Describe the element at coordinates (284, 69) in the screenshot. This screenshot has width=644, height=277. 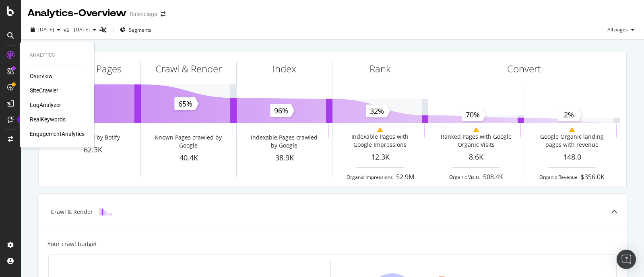
I see `div: Index` at that location.